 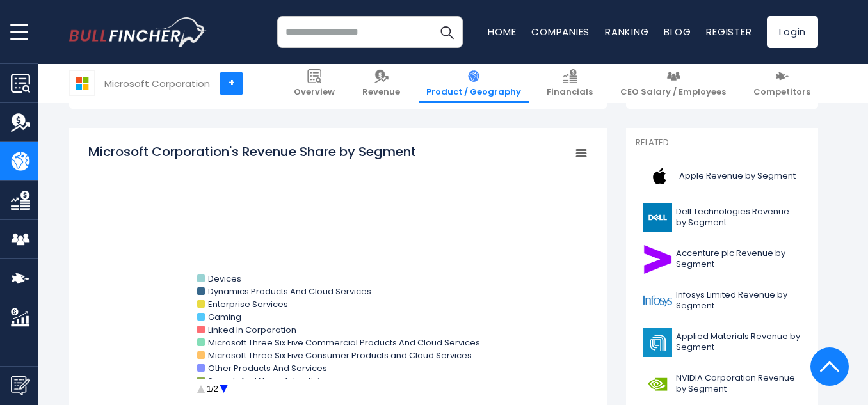 I want to click on tspan: 31.15 %, so click(x=345, y=234).